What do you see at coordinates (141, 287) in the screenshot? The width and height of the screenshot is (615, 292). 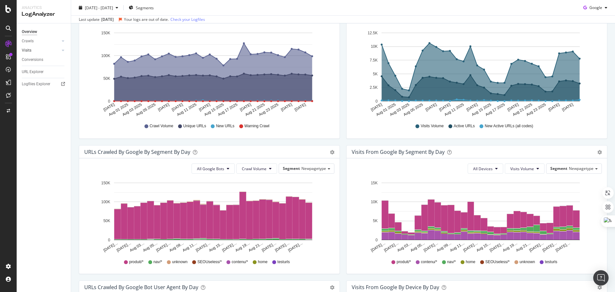 I see `div: URLs Crawled by Google bot User Agent By Day` at bounding box center [141, 287].